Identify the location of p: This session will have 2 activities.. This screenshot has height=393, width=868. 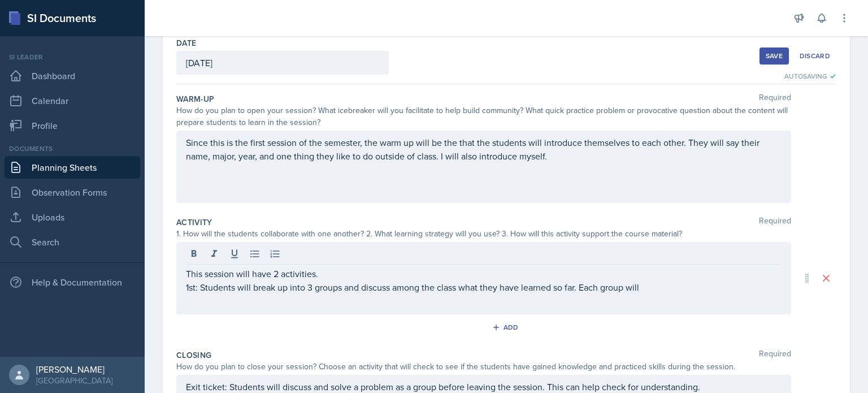
(484, 274).